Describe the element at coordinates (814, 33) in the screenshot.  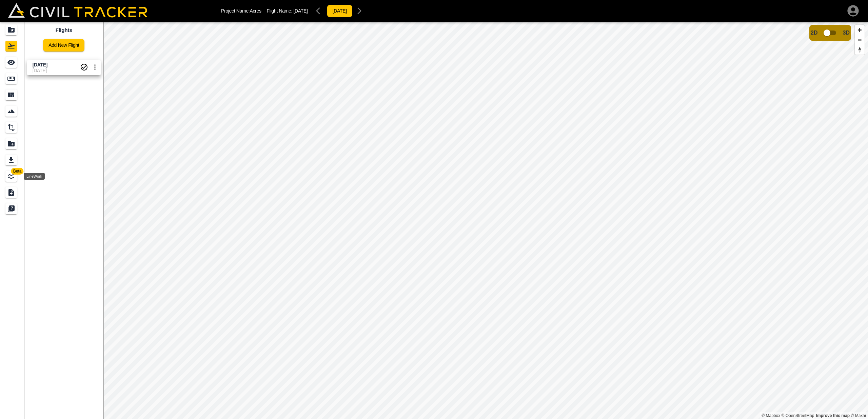
I see `span: 2D` at that location.